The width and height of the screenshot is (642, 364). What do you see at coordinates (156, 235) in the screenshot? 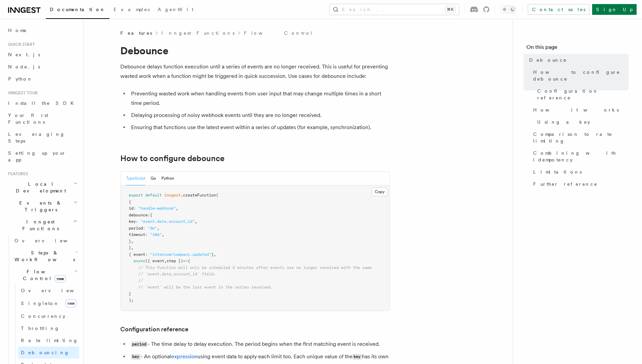
I see `span: "10m"` at bounding box center [156, 235].